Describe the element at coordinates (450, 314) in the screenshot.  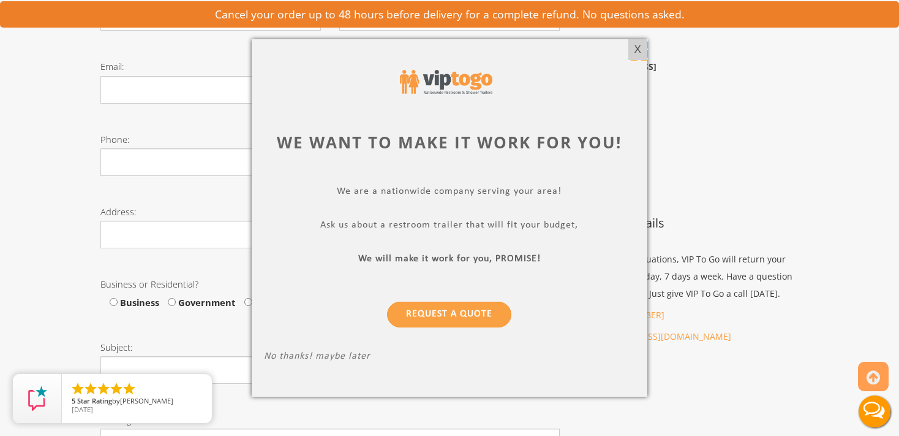
I see `a: Request a Quote` at that location.